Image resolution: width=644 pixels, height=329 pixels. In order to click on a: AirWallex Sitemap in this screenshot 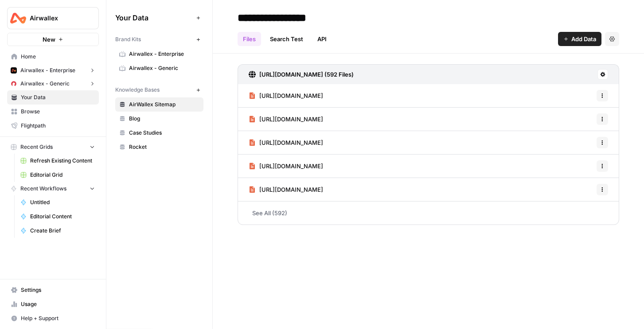, I will do `click(159, 104)`.